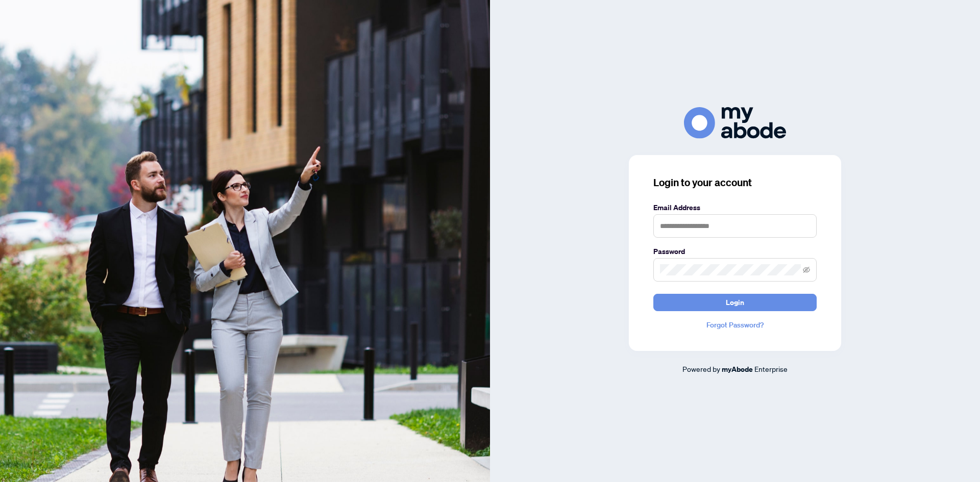 This screenshot has width=980, height=482. What do you see at coordinates (735, 302) in the screenshot?
I see `span: Login` at bounding box center [735, 302].